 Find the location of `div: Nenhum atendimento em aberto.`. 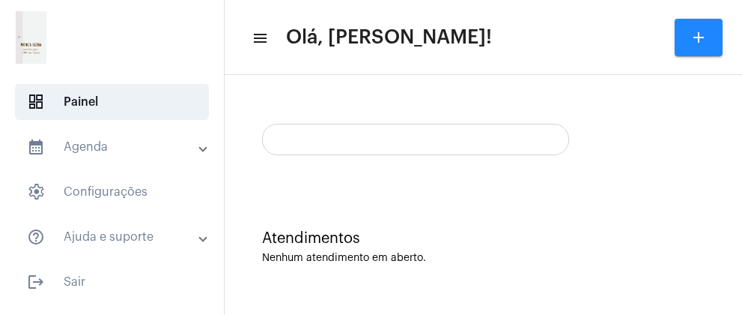

div: Nenhum atendimento em aberto. is located at coordinates (483, 258).